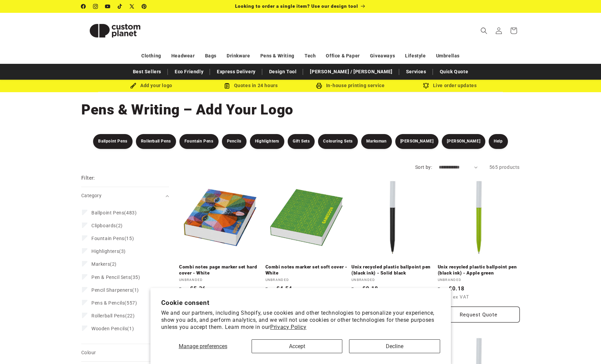 This screenshot has width=601, height=364. What do you see at coordinates (283, 71) in the screenshot?
I see `a: Design Tool` at bounding box center [283, 71].